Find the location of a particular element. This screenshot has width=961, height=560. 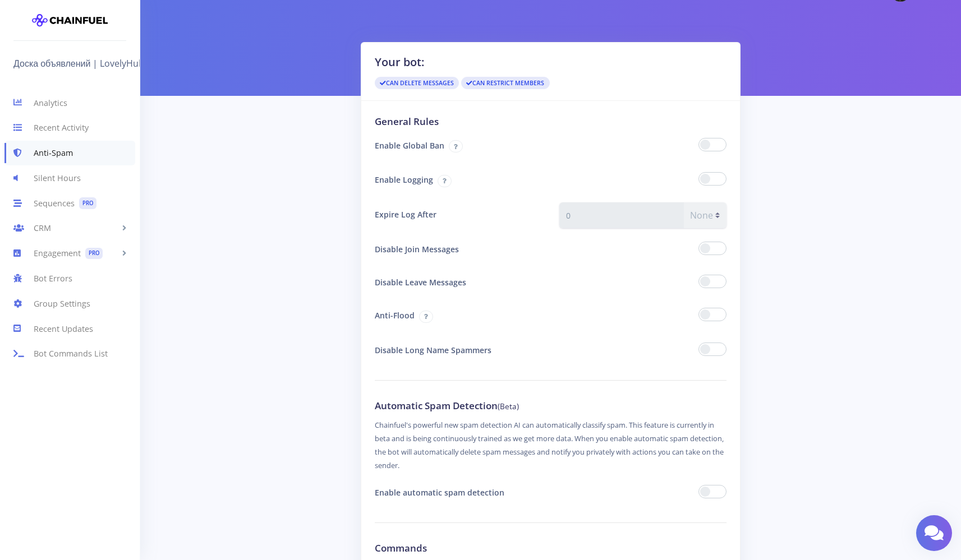

img: chainfuel-logo is located at coordinates (70, 20).